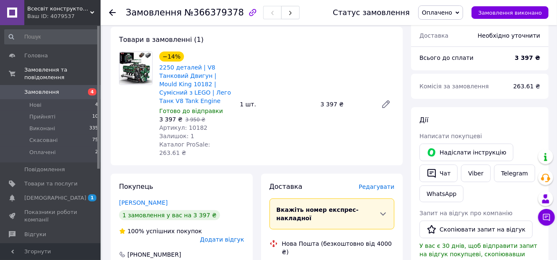  I want to click on a: Редагувати, so click(386, 104).